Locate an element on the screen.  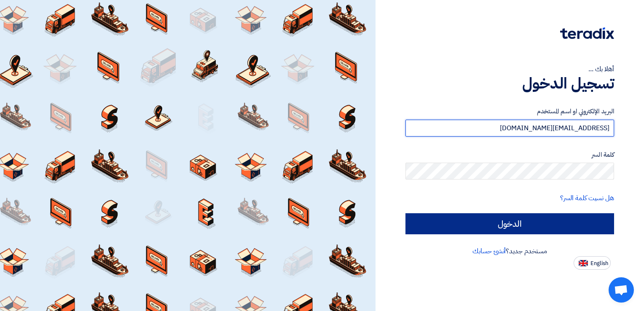
h1: تسجيل الدخول is located at coordinates (510, 84).